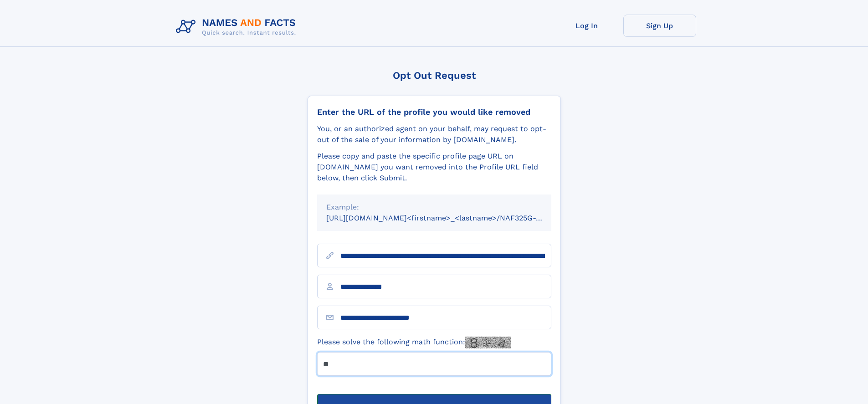  I want to click on div: You, or an authorized agent on your behalf, may request to opt-out of the sale of your informatio..., so click(435, 135).